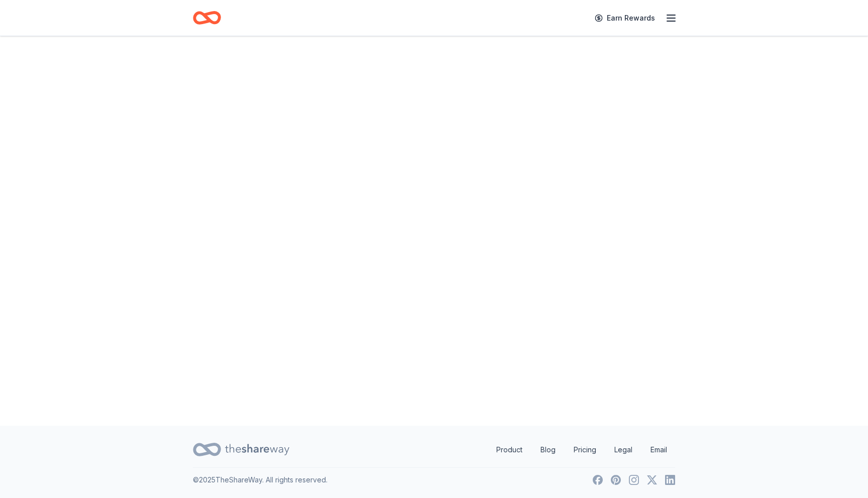 This screenshot has height=498, width=868. Describe the element at coordinates (548, 450) in the screenshot. I see `a: Blog` at that location.